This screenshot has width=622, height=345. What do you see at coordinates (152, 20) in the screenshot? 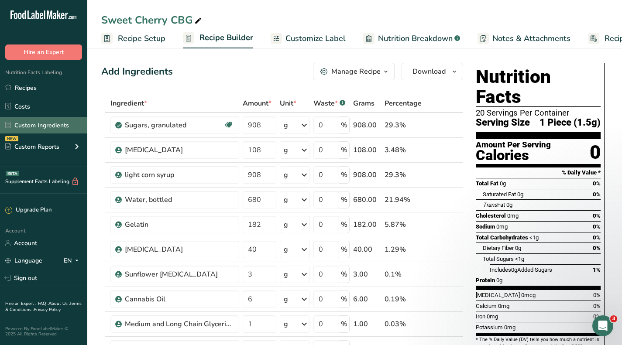
I see `div: Sweet Cherry CBG` at bounding box center [152, 20].